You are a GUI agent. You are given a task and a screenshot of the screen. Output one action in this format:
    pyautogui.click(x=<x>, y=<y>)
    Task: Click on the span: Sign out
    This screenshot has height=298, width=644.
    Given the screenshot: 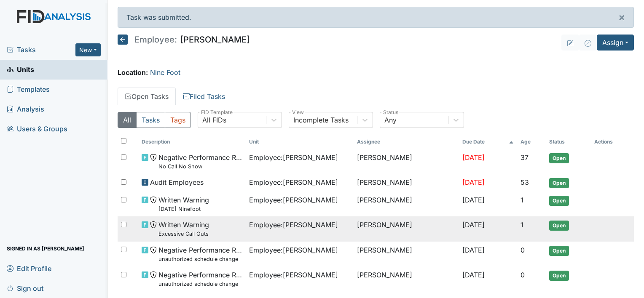 What is the action you would take?
    pyautogui.click(x=25, y=288)
    